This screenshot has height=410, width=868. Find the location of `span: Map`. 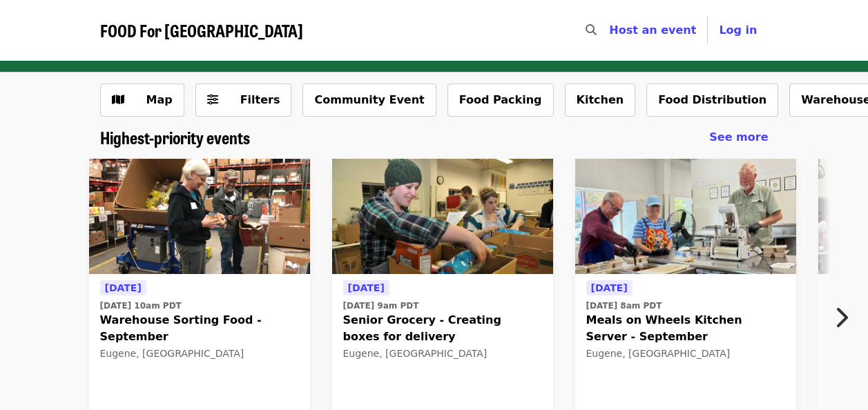

span: Map is located at coordinates (159, 100).